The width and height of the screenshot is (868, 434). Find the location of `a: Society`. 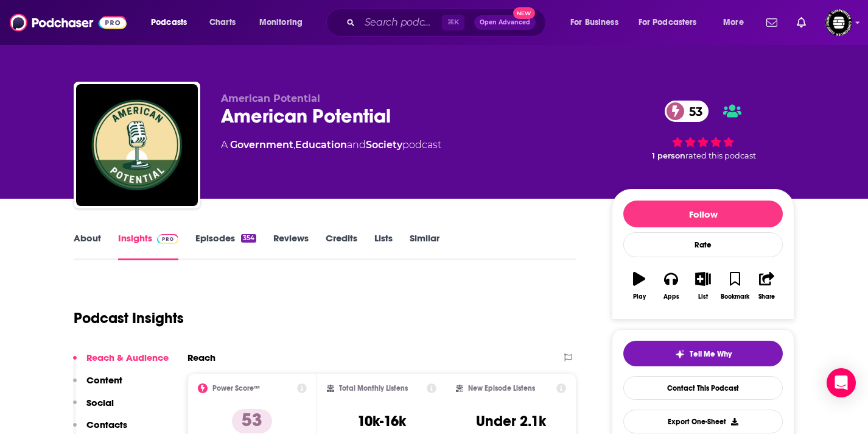

a: Society is located at coordinates (384, 145).